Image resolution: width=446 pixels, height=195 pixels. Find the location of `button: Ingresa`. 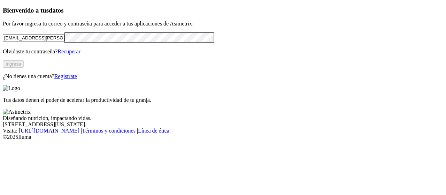

button: Ingresa is located at coordinates (13, 64).